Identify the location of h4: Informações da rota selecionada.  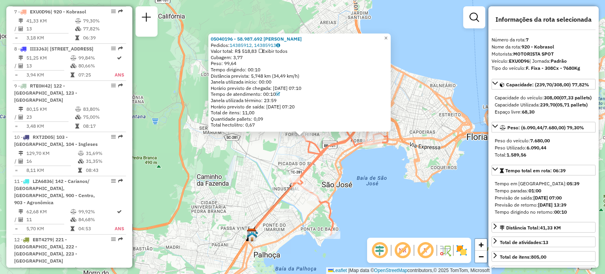
(544, 19).